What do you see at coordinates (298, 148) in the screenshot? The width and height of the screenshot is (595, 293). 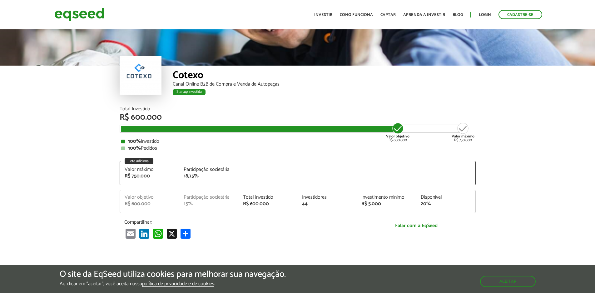 I see `div: Pedidos` at bounding box center [298, 148].